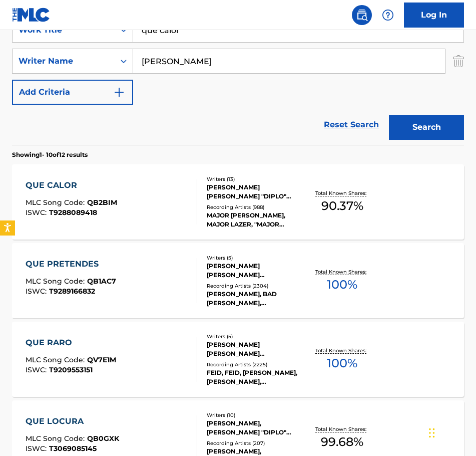 The width and height of the screenshot is (476, 456). I want to click on div: QUE CALOR, so click(71, 185).